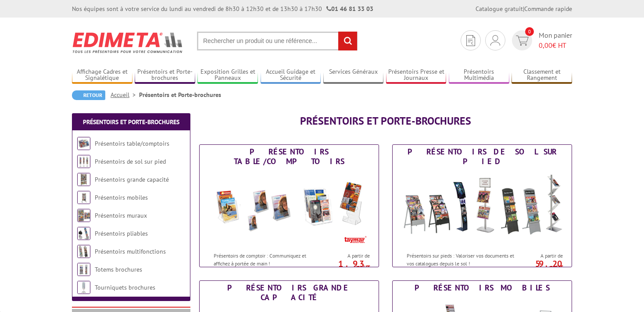 This screenshot has height=312, width=644. What do you see at coordinates (125, 287) in the screenshot?
I see `a: Tourniquets brochures` at bounding box center [125, 287].